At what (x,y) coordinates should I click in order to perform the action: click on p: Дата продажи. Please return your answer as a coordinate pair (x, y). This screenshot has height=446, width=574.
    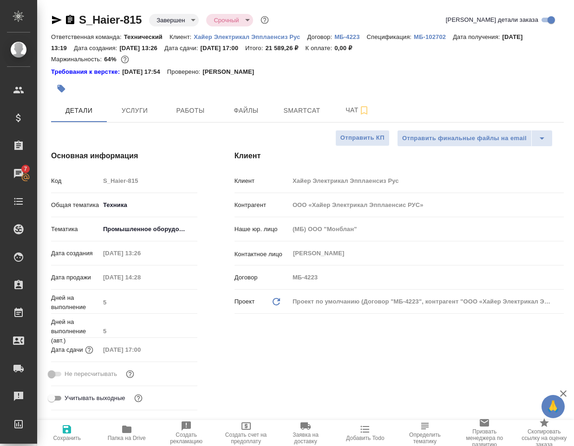
    Looking at the image, I should click on (75, 278).